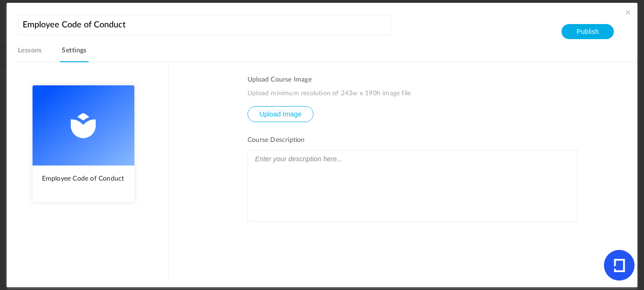  I want to click on img: default-blue.svg, so click(84, 126).